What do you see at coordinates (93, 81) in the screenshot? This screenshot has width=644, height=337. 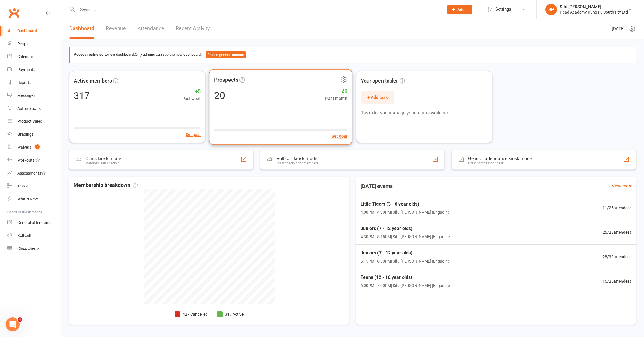 I see `span: Active members` at bounding box center [93, 81].